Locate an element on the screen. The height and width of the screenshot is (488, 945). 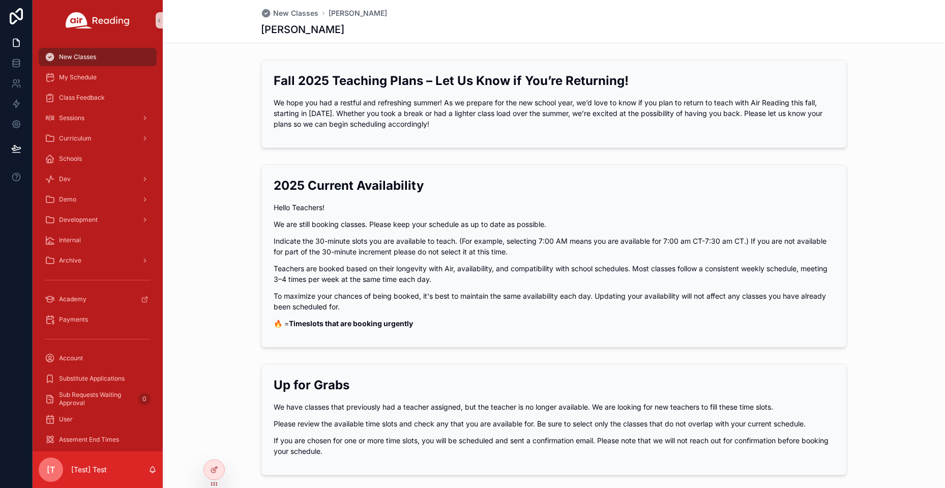
div: 0 is located at coordinates (144, 399).